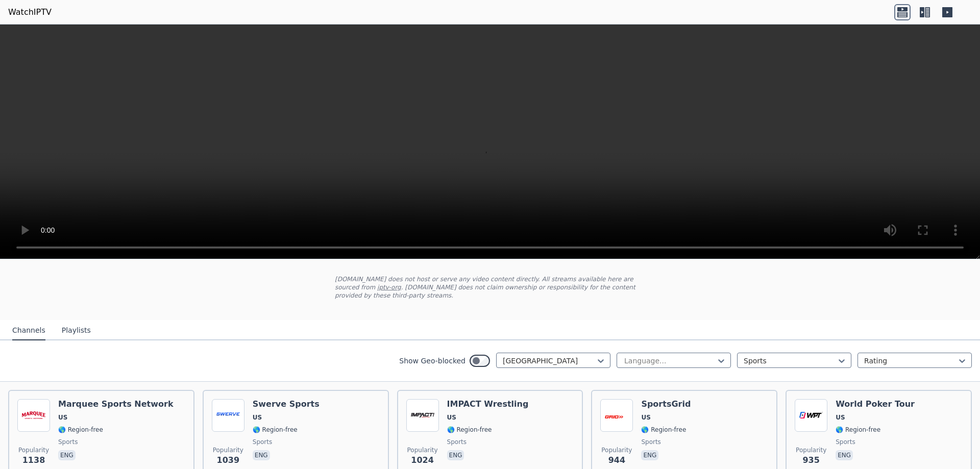  I want to click on h6: IMPACT Wrestling, so click(488, 404).